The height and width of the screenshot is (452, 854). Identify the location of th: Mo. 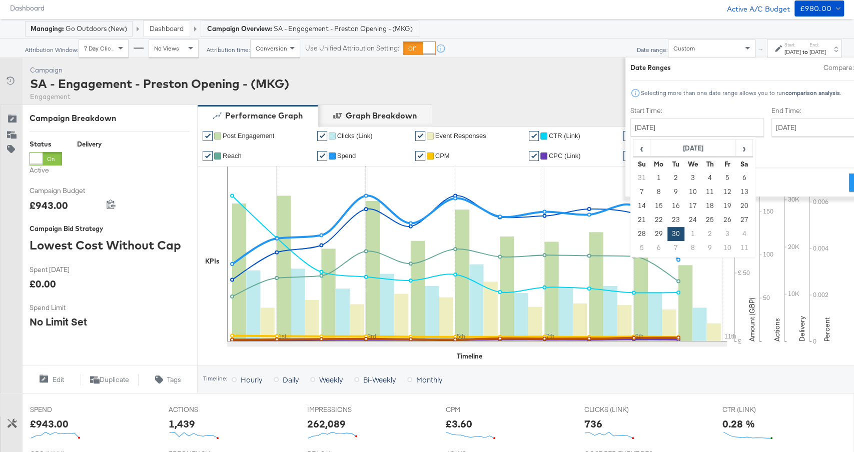
(659, 164).